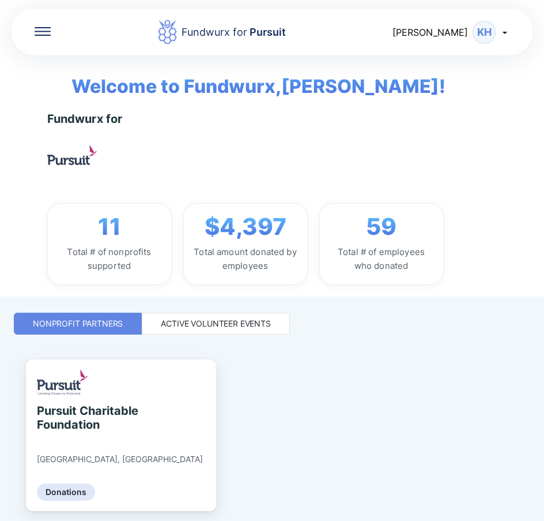 The width and height of the screenshot is (544, 521). I want to click on div: KH, so click(484, 32).